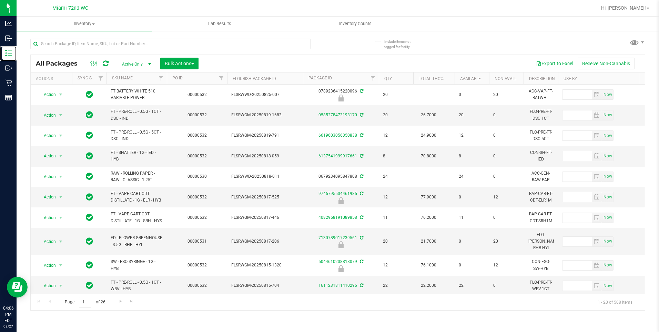  Describe the element at coordinates (179, 63) in the screenshot. I see `span: Bulk Actions` at that location.